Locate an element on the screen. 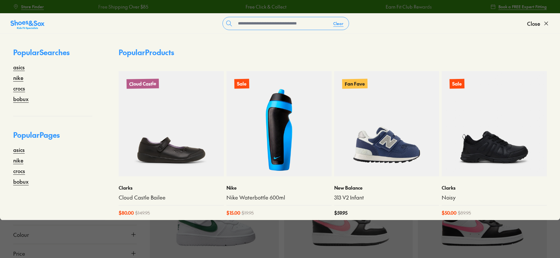  span: $ 15.00 is located at coordinates (234, 212).